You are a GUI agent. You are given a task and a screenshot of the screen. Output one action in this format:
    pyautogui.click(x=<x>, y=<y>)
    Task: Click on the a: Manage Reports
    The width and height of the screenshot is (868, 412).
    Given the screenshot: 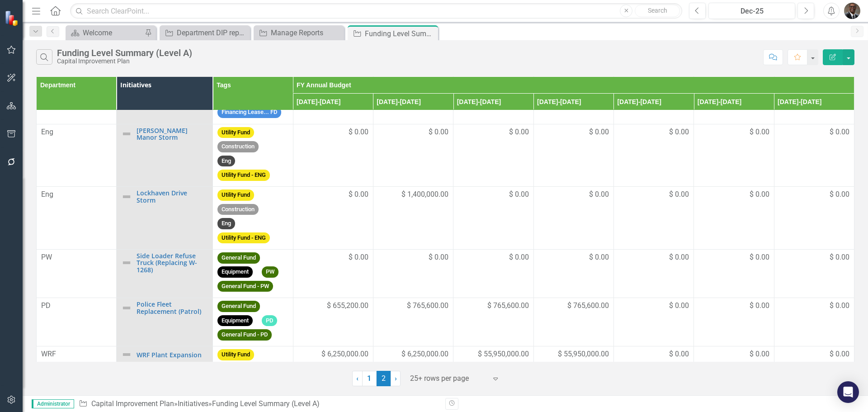 What is the action you would take?
    pyautogui.click(x=299, y=33)
    